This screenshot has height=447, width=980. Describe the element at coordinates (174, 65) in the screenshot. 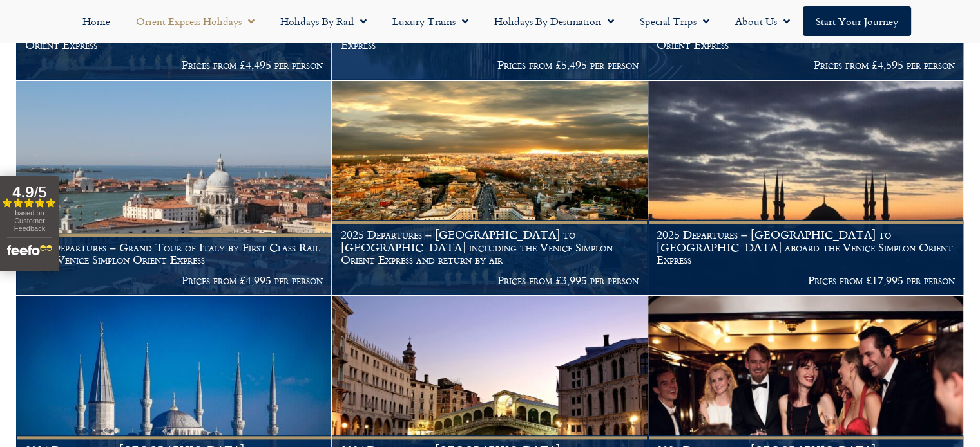

I see `p: Prices from £4,495 per person` at that location.